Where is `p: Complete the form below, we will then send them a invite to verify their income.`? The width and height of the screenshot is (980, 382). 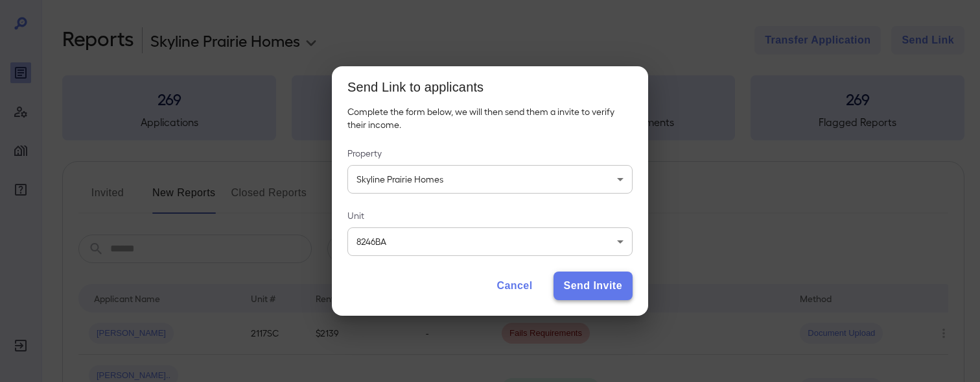
p: Complete the form below, we will then send them a invite to verify their income. is located at coordinates (490, 118).